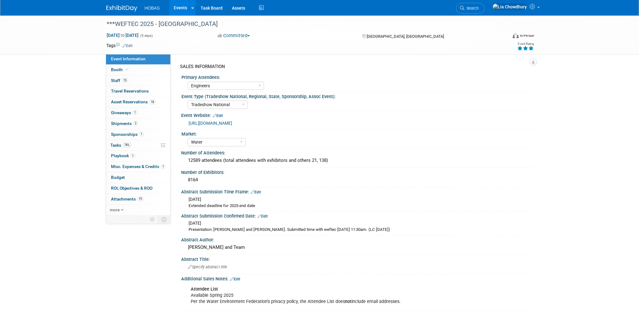 This screenshot has width=639, height=311. What do you see at coordinates (510, 7) in the screenshot?
I see `img: Lia Chowdhury` at bounding box center [510, 7].